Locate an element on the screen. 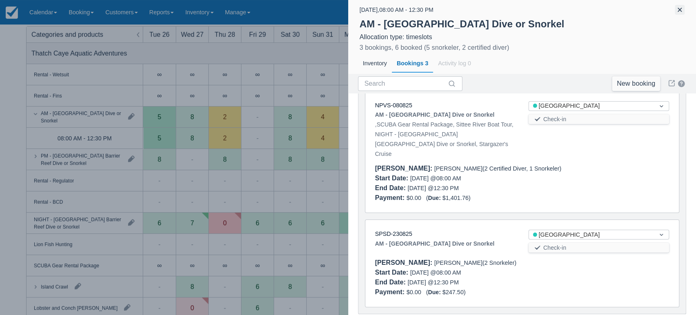 Image resolution: width=696 pixels, height=315 pixels. a: New booking is located at coordinates (636, 84).